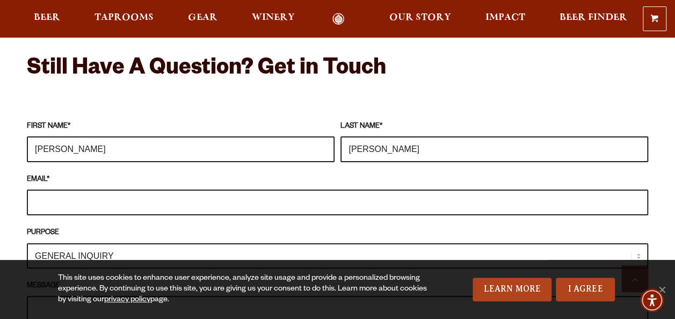  What do you see at coordinates (337, 180) in the screenshot?
I see `label: EMAIL` at bounding box center [337, 180].